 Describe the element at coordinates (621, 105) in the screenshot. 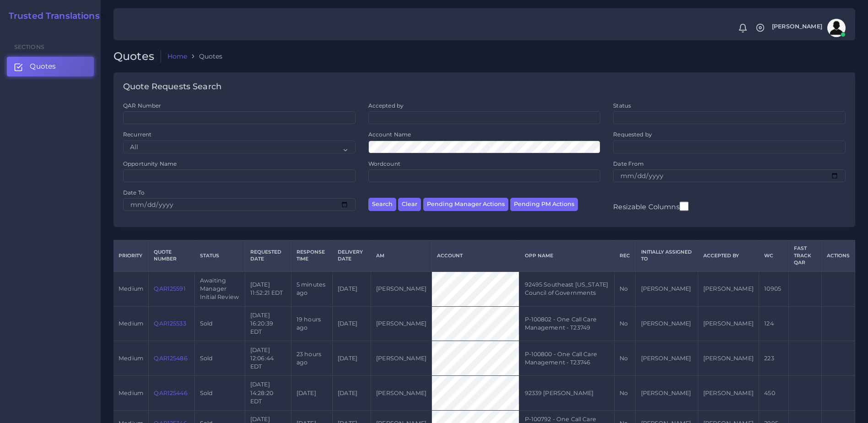

I see `label: Status` at that location.